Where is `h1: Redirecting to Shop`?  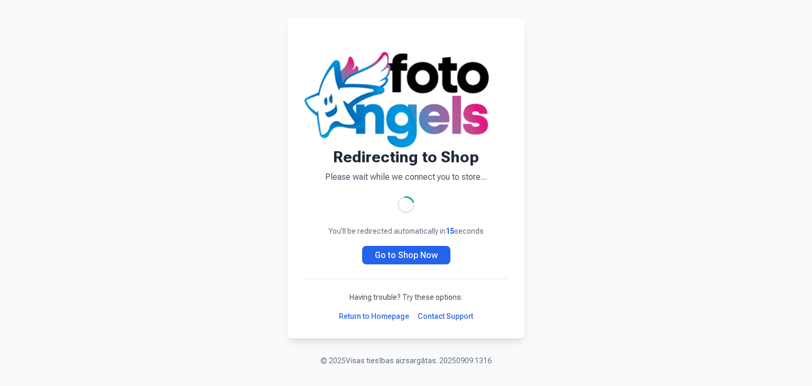
h1: Redirecting to Shop is located at coordinates (406, 157).